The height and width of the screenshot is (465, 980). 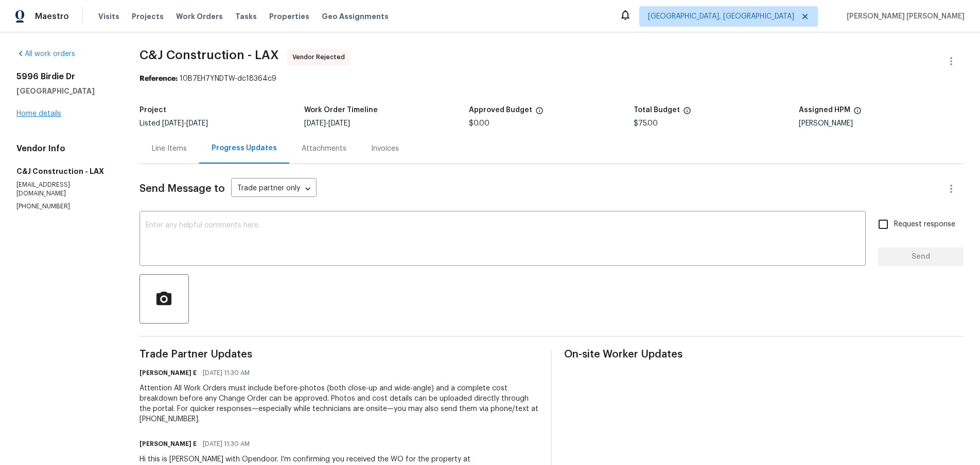 What do you see at coordinates (657, 110) in the screenshot?
I see `h5: Total Budget` at bounding box center [657, 110].